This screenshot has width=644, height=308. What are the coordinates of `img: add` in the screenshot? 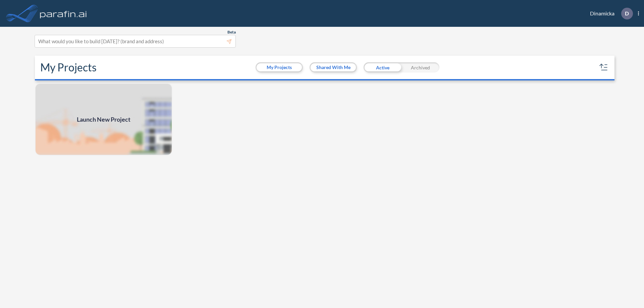 It's located at (104, 119).